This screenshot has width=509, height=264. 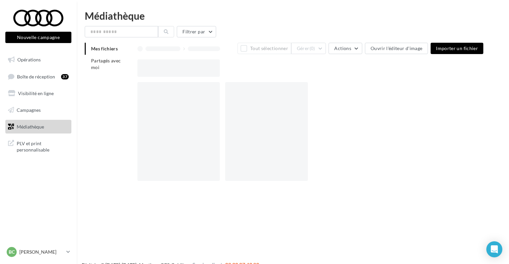 I want to click on button: Tout sélectionner, so click(x=264, y=48).